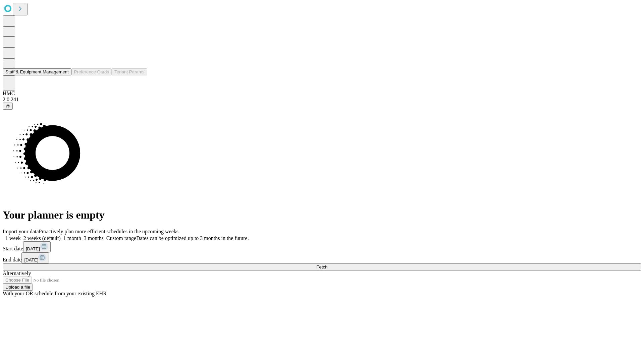 The width and height of the screenshot is (644, 362). Describe the element at coordinates (17, 273) in the screenshot. I see `span: Alternatively` at that location.